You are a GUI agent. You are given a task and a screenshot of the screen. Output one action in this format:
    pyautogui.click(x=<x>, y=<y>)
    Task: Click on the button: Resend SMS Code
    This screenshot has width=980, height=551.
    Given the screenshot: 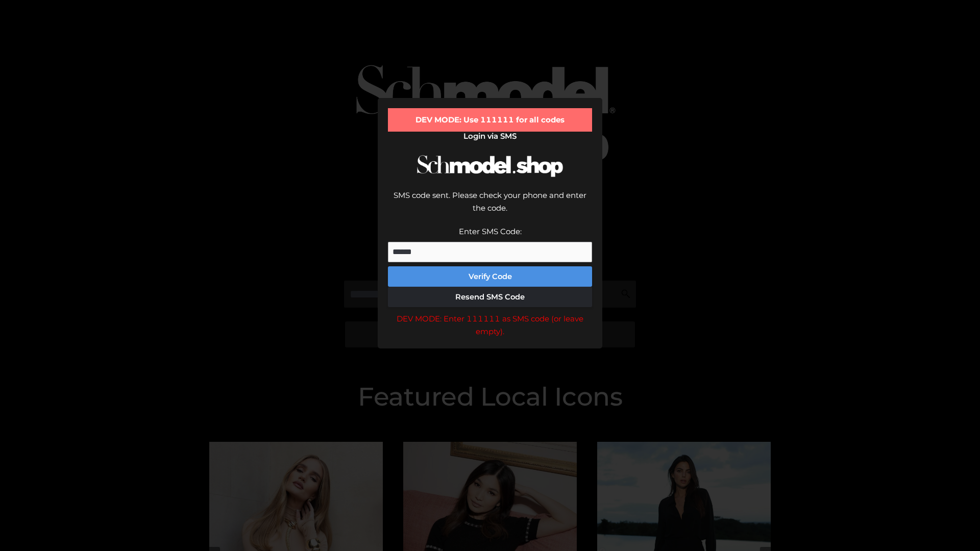 What is the action you would take?
    pyautogui.click(x=490, y=297)
    